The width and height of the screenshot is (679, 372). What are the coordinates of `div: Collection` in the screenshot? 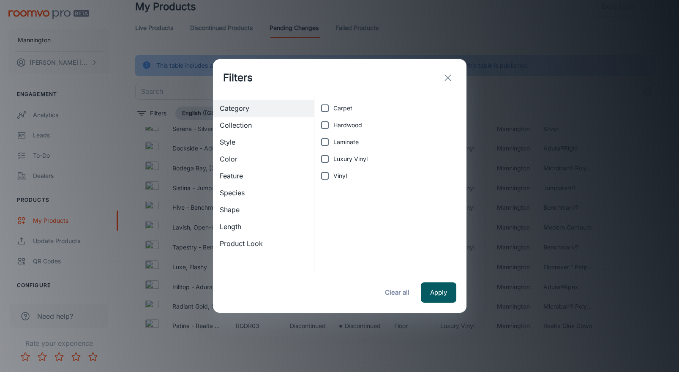 It's located at (264, 125).